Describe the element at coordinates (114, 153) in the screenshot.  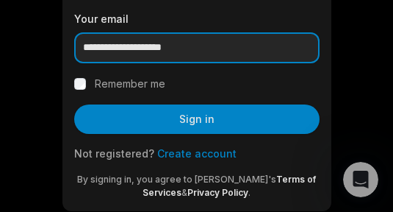
I see `span: Not registered?` at that location.